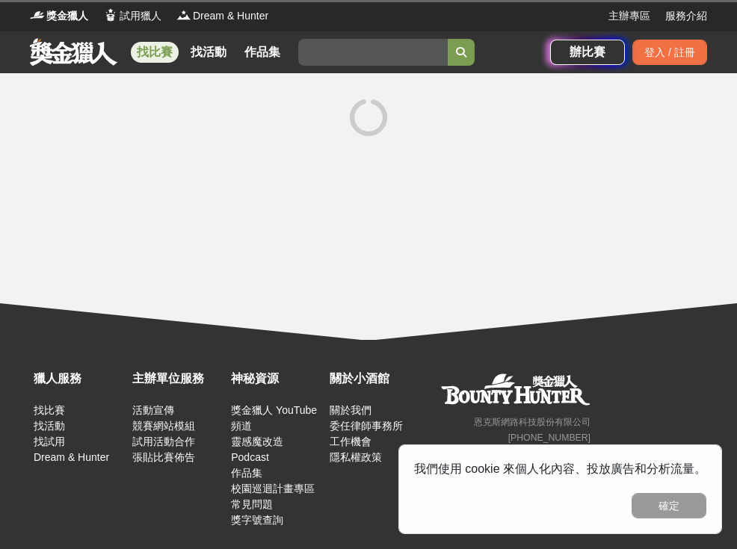  What do you see at coordinates (629, 16) in the screenshot?
I see `a: 主辦專區` at bounding box center [629, 16].